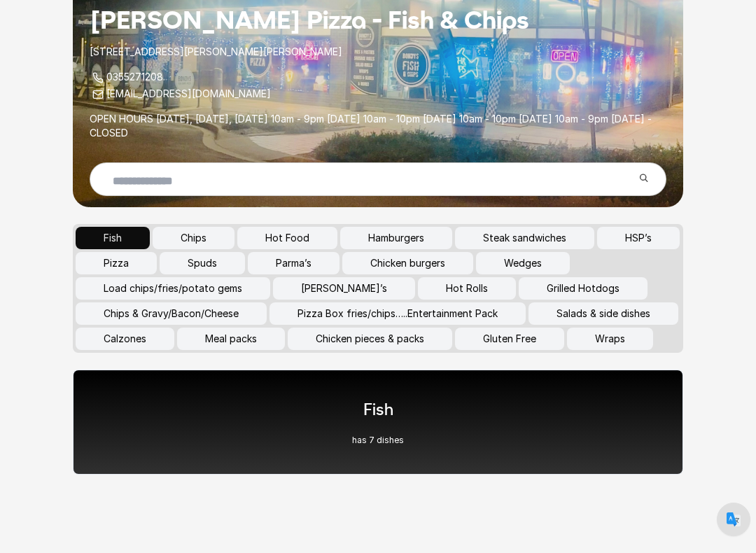 The height and width of the screenshot is (553, 756). I want to click on button: Grilled Hotdogs, so click(583, 289).